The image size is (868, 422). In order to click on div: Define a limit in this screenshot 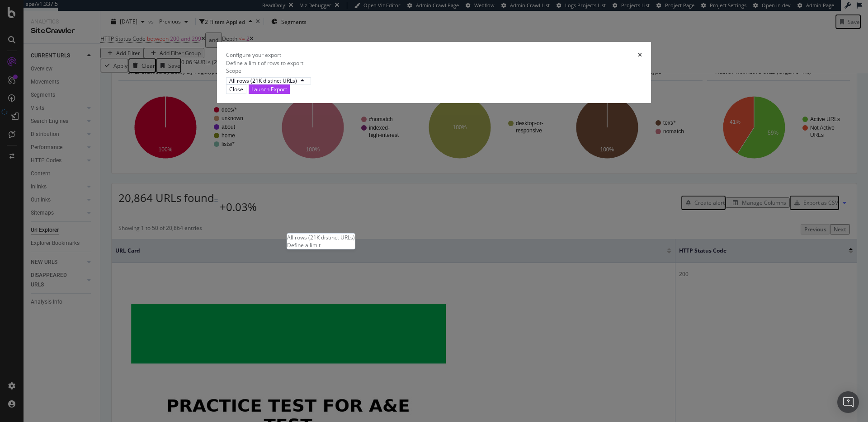, I will do `click(321, 245)`.